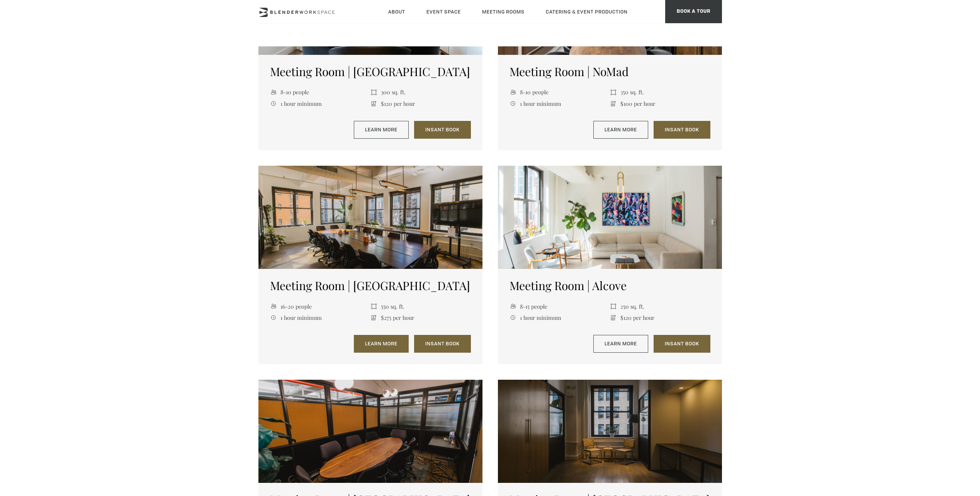 This screenshot has width=980, height=496. I want to click on li: 250 sq. ft., so click(660, 306).